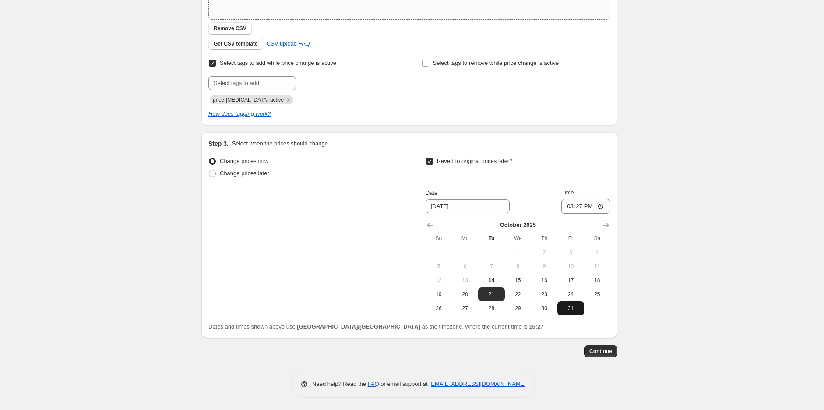 The image size is (824, 410). What do you see at coordinates (597, 266) in the screenshot?
I see `span: 11` at bounding box center [597, 266].